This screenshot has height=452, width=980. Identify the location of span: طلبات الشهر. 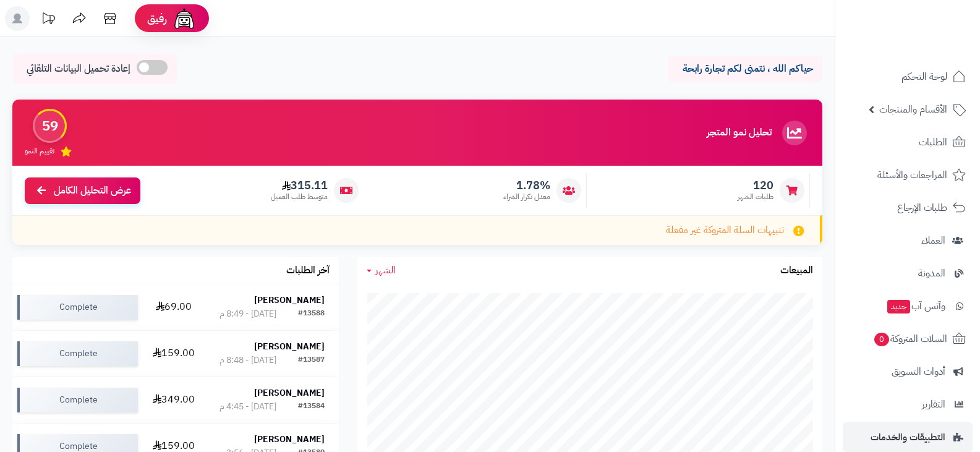
(755, 197).